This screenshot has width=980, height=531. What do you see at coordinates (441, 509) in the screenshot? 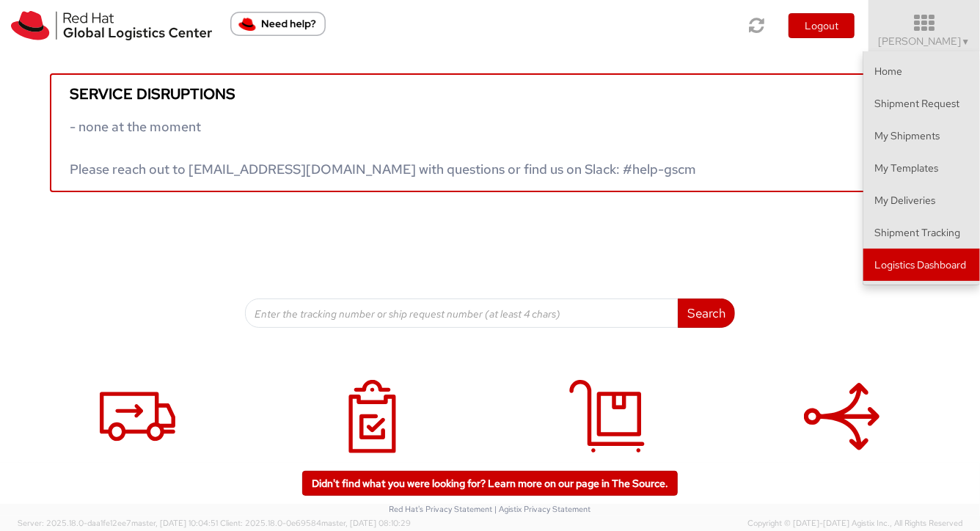
I see `a: Red Hat's Privacy Statement` at bounding box center [441, 509].